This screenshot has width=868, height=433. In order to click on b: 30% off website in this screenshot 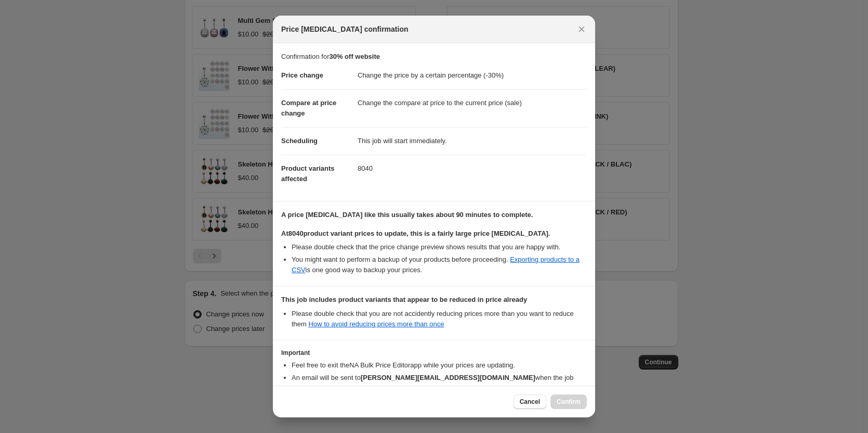, I will do `click(355, 56)`.